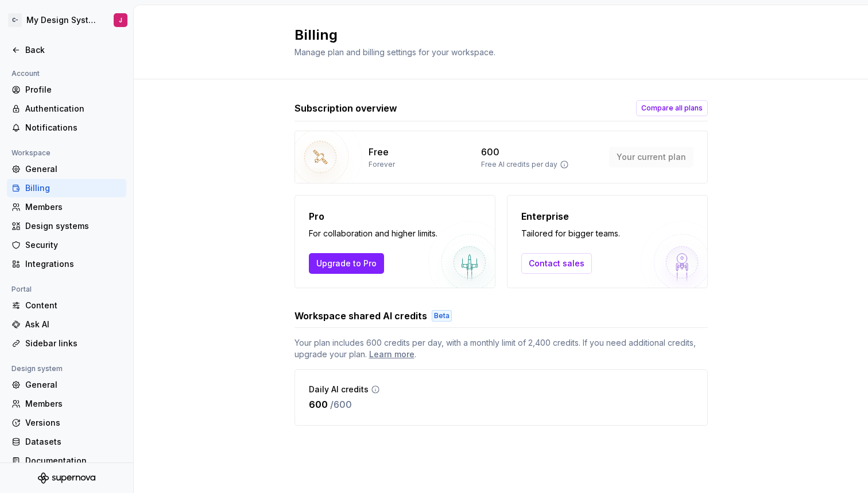 This screenshot has width=868, height=493. Describe the element at coordinates (339, 389) in the screenshot. I see `p: Daily AI credits` at that location.